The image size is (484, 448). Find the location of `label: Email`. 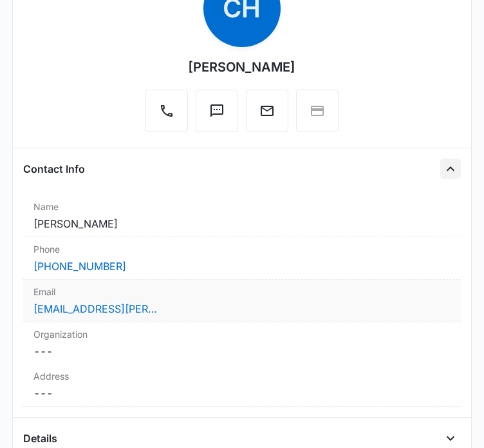

label: Email is located at coordinates (242, 291).